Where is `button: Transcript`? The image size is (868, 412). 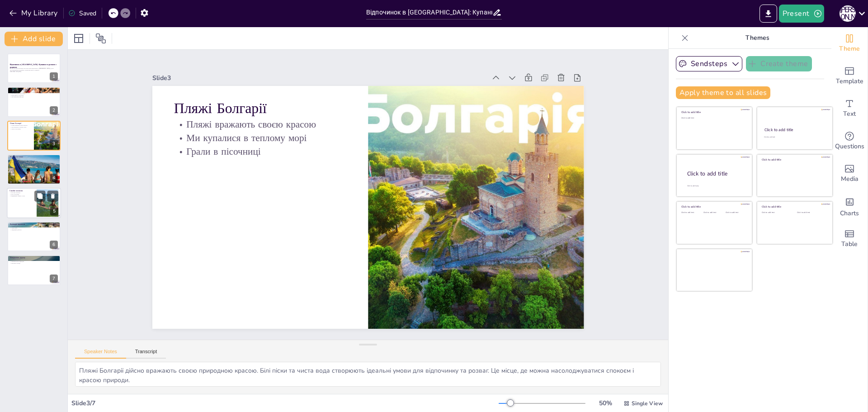
button: Transcript is located at coordinates (146, 354).